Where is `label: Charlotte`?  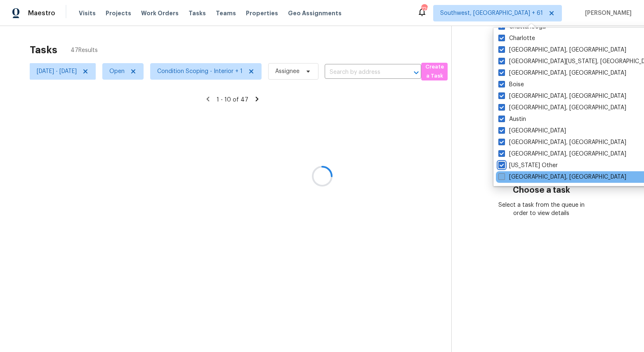
label: Charlotte is located at coordinates (517, 39).